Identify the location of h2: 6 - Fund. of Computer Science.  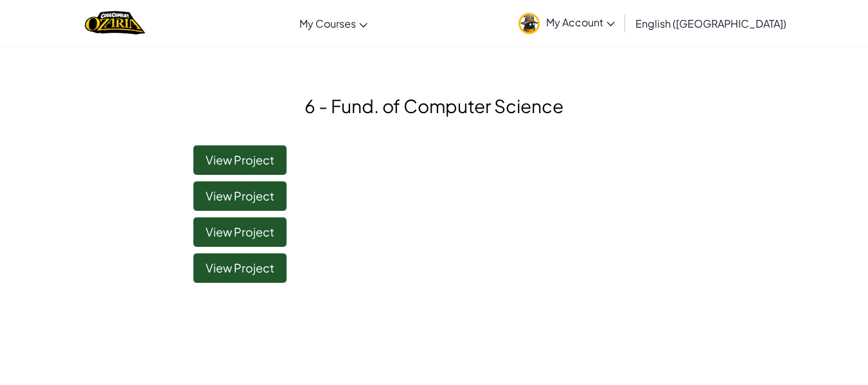
(434, 106).